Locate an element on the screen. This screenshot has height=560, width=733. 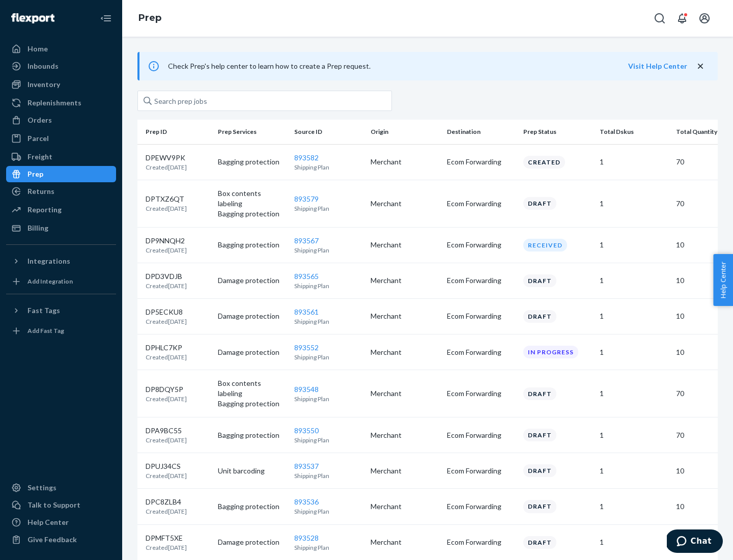
a: Settings is located at coordinates (61, 487).